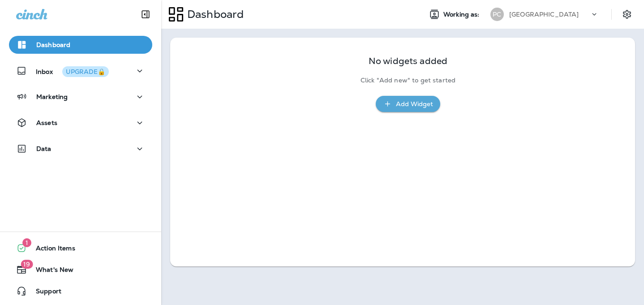  What do you see at coordinates (408, 80) in the screenshot?
I see `p: Click "Add new" to get started` at bounding box center [408, 80].